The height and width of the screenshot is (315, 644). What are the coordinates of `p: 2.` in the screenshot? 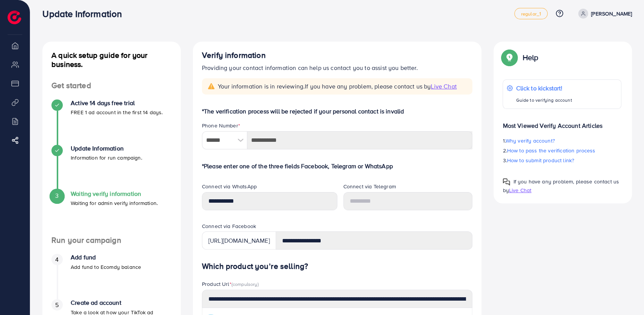 It's located at (562, 151).